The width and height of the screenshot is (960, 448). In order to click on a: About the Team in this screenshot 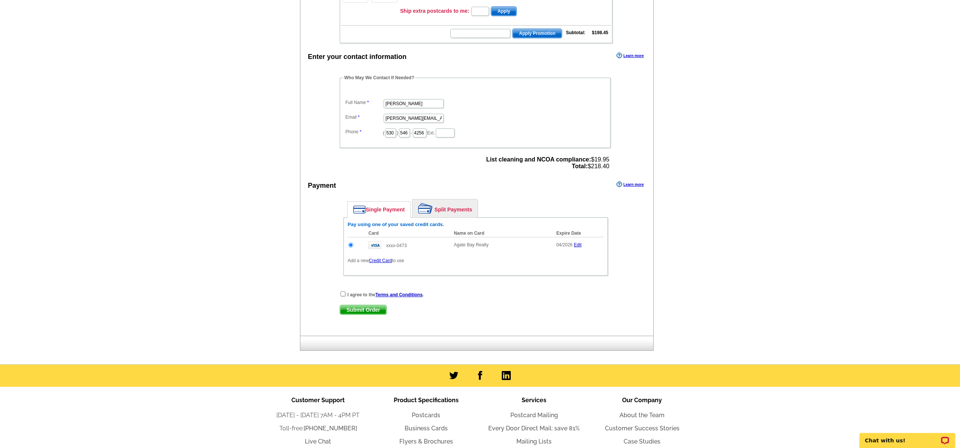, I will do `click(642, 415)`.